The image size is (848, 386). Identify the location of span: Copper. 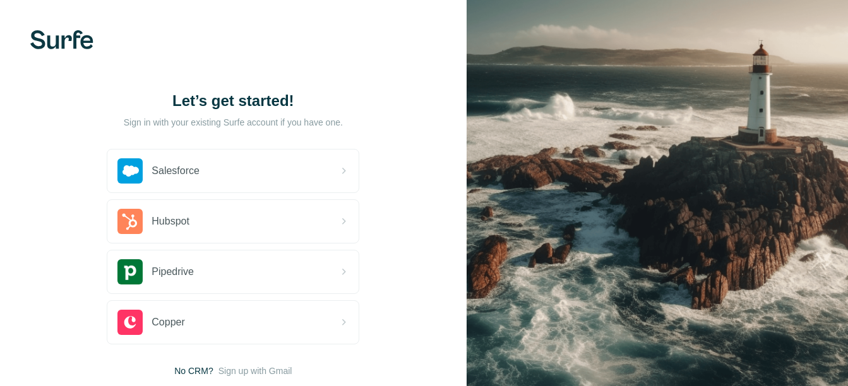
(168, 323).